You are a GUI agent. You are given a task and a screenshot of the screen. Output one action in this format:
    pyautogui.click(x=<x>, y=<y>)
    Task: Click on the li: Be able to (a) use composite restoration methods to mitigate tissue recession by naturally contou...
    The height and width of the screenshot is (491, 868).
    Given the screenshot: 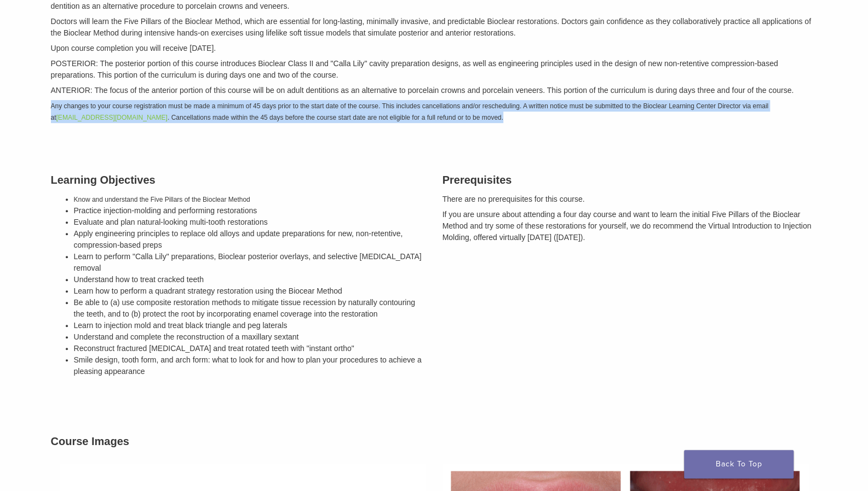 What is the action you would take?
    pyautogui.click(x=249, y=308)
    